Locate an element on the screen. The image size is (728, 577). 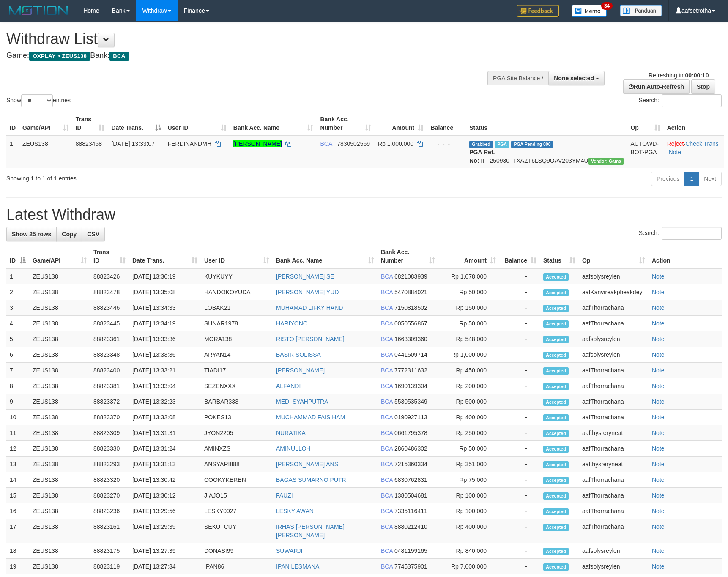
a: NURATIKA is located at coordinates (291, 433).